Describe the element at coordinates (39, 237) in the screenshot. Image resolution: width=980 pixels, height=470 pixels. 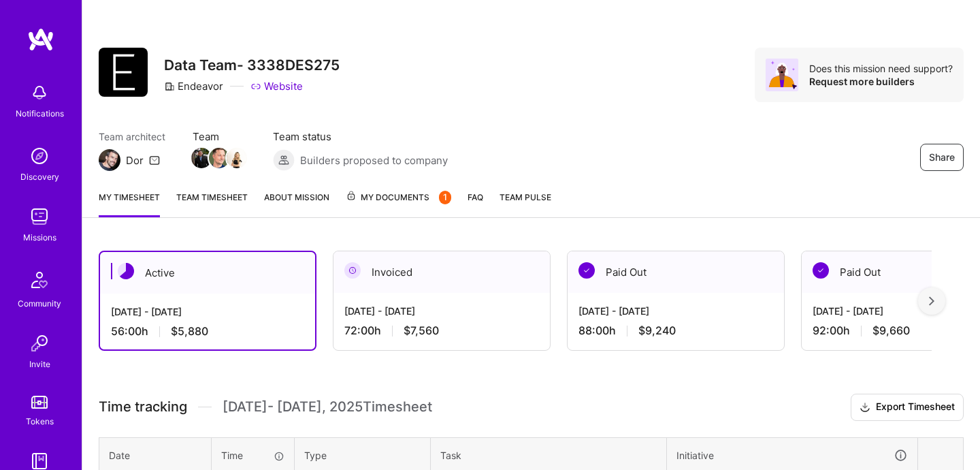
I see `div: Missions` at that location.